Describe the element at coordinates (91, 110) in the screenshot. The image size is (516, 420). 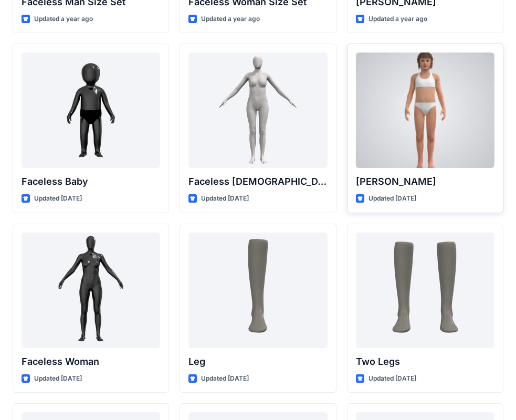
I see `a: Faceless Baby` at that location.